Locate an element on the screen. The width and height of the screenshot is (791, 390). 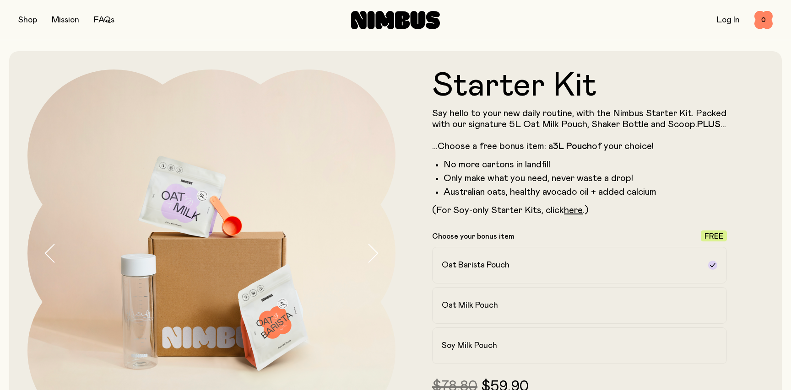
a: here is located at coordinates (573, 210).